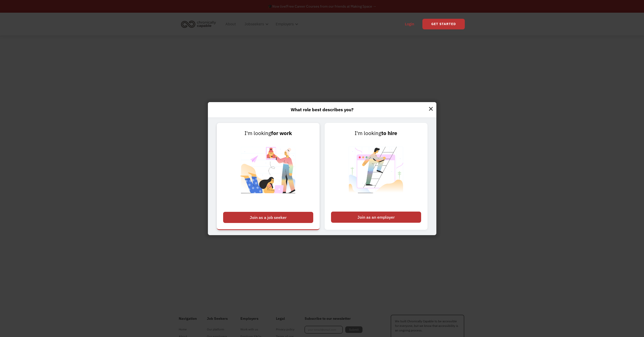 The image size is (644, 337). What do you see at coordinates (410, 24) in the screenshot?
I see `a: Login` at bounding box center [410, 24].